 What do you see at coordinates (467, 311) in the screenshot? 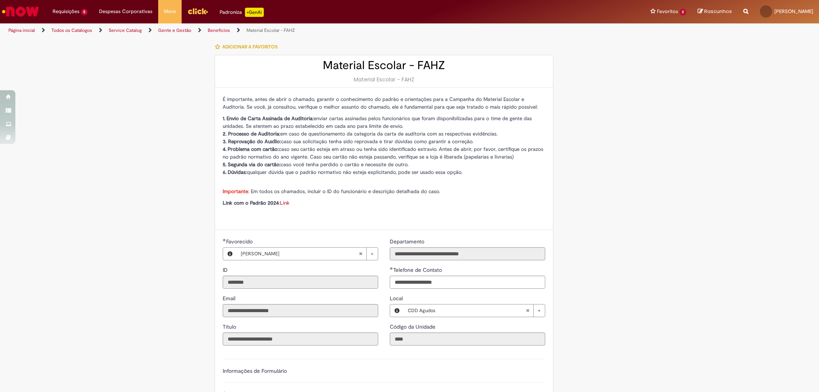
I see `span: CDD Agudos` at bounding box center [467, 311].